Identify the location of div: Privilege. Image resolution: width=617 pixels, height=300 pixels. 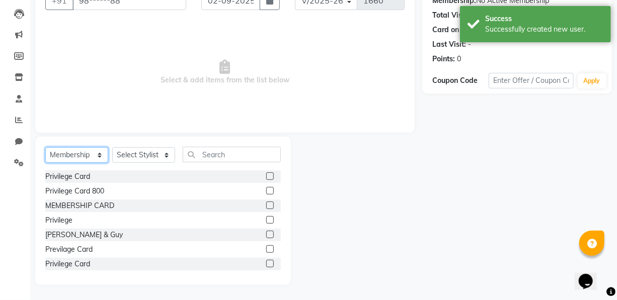
(59, 220).